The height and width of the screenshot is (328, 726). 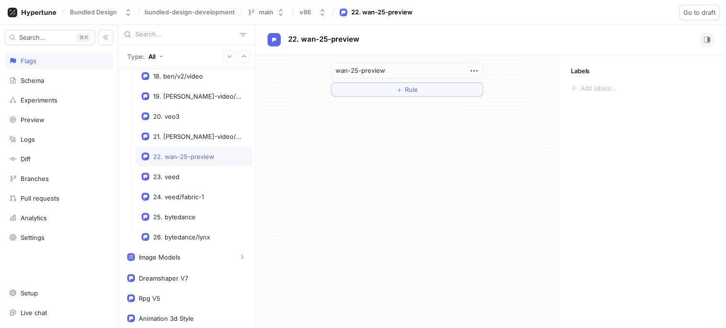 I want to click on button: Expand all, so click(x=230, y=56).